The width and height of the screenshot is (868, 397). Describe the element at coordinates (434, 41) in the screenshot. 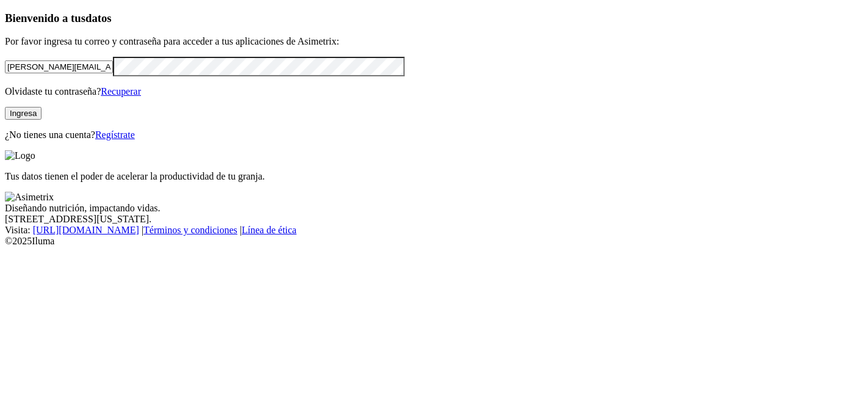

I see `p: Por favor ingresa tu correo y contraseña para acceder a tus aplicaciones de Asimetrix:` at that location.